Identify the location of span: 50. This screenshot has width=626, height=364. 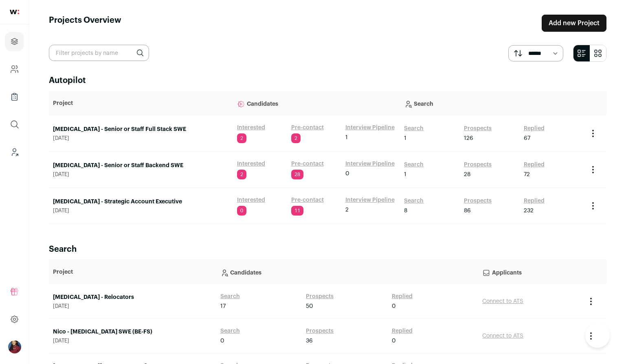
(310, 306).